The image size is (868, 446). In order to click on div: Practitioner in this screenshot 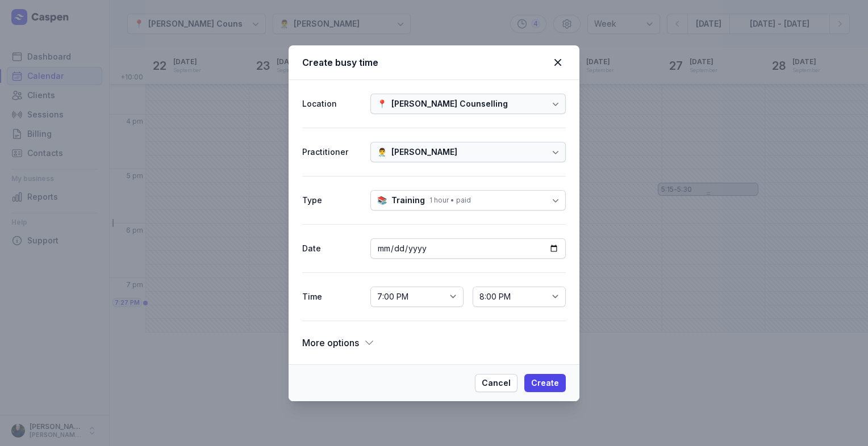, I will do `click(332, 152)`.